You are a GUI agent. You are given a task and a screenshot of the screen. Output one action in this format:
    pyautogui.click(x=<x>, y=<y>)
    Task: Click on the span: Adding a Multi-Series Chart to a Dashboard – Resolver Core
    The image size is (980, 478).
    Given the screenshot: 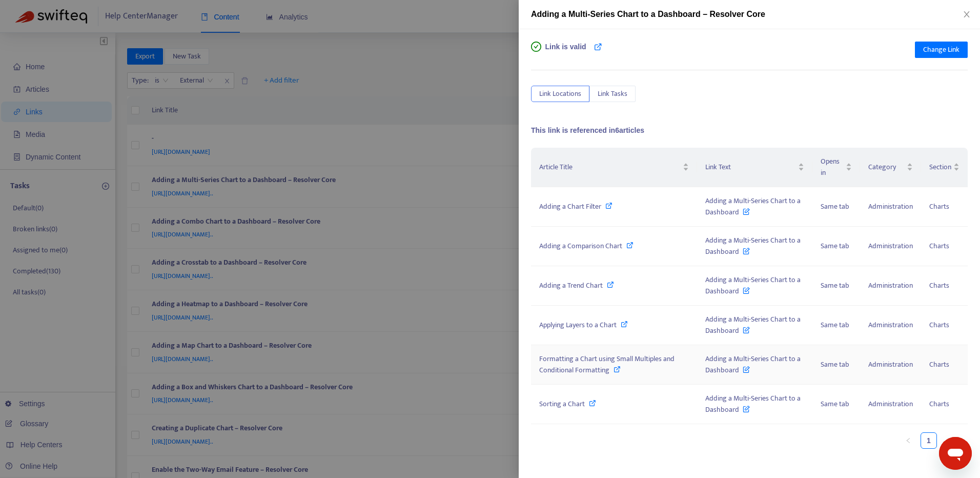 What is the action you would take?
    pyautogui.click(x=648, y=14)
    